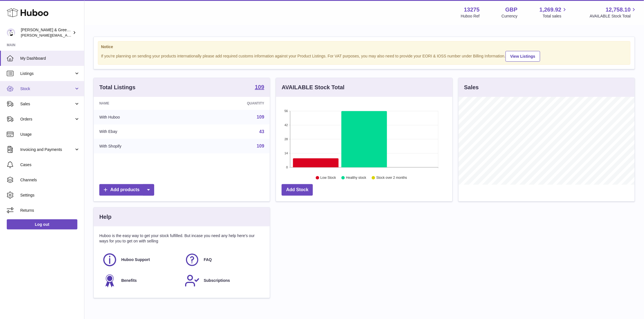 Image resolution: width=644 pixels, height=319 pixels. What do you see at coordinates (140, 260) in the screenshot?
I see `a: Huboo Support` at bounding box center [140, 260].